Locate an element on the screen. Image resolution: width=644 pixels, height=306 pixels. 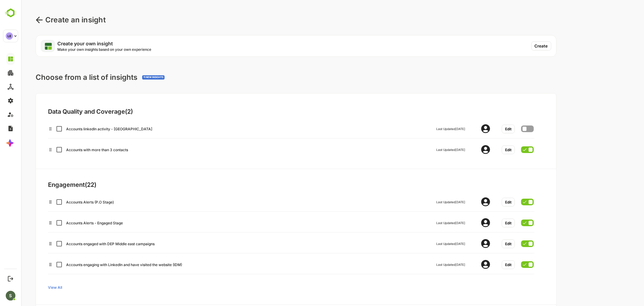
p: Create an insight is located at coordinates (55, 20).